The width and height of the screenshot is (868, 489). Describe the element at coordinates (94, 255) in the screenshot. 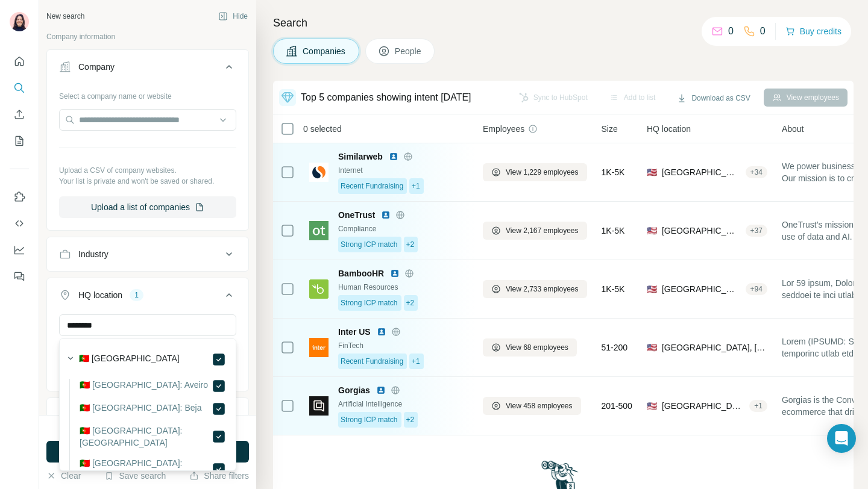

I see `div: Industry` at that location.